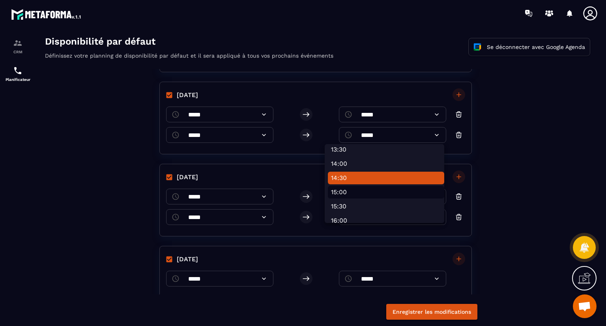 The width and height of the screenshot is (606, 326). I want to click on img: scheduler, so click(18, 71).